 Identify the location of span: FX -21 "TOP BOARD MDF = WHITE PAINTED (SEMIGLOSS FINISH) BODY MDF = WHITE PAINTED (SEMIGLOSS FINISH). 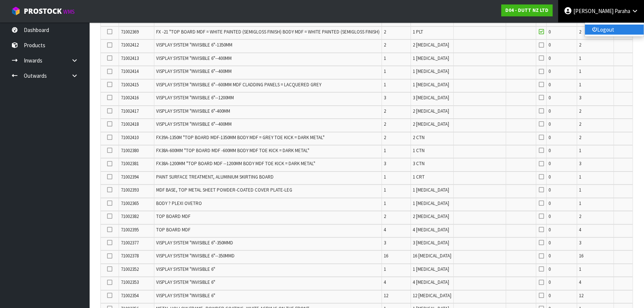
(268, 32).